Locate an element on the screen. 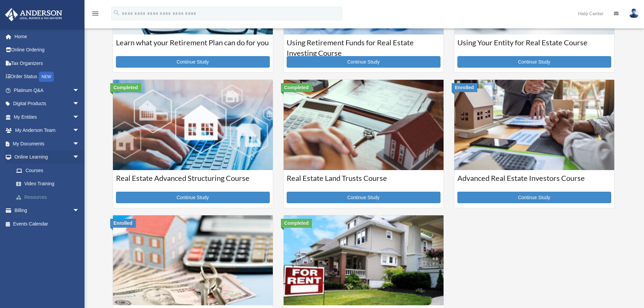 Image resolution: width=644 pixels, height=308 pixels. a: Resources is located at coordinates (49, 197).